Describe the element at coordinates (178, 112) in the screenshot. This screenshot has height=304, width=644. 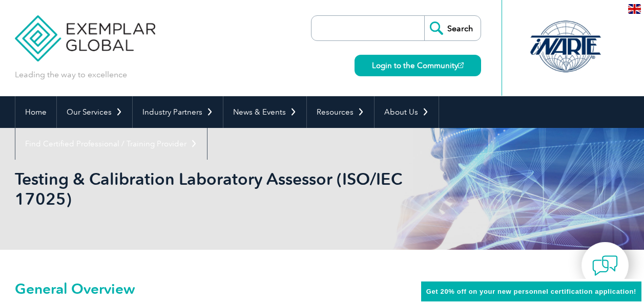
I see `a: Industry Partners` at that location.